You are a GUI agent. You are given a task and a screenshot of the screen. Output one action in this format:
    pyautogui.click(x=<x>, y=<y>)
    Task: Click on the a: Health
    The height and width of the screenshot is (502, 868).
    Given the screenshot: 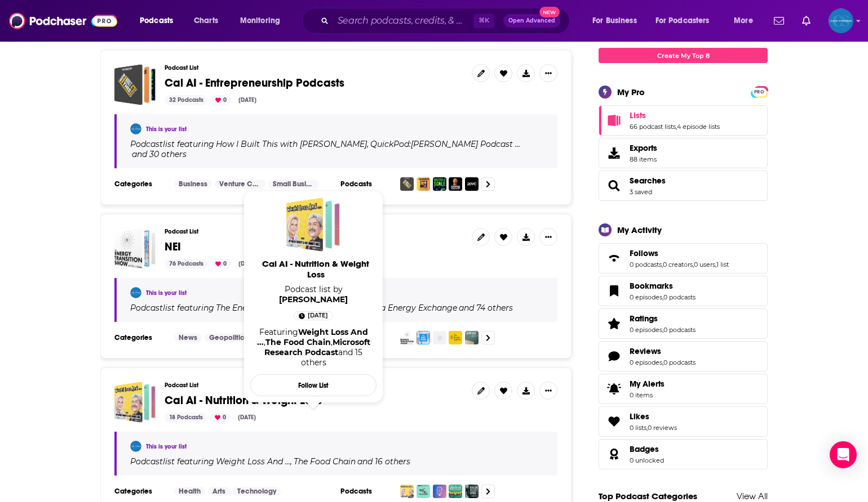 What is the action you would take?
    pyautogui.click(x=189, y=492)
    